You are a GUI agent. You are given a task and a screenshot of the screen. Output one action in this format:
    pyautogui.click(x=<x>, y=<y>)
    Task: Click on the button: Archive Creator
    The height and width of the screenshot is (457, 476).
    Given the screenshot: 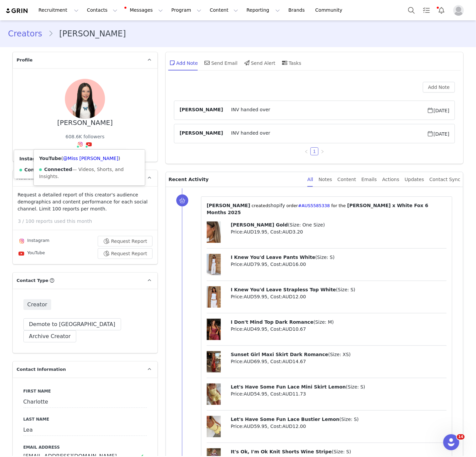 What is the action you would take?
    pyautogui.click(x=50, y=336)
    